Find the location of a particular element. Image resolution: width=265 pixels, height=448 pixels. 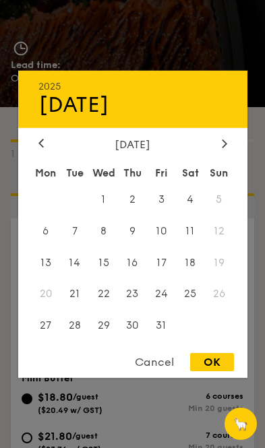

div: Wed is located at coordinates (103, 172).